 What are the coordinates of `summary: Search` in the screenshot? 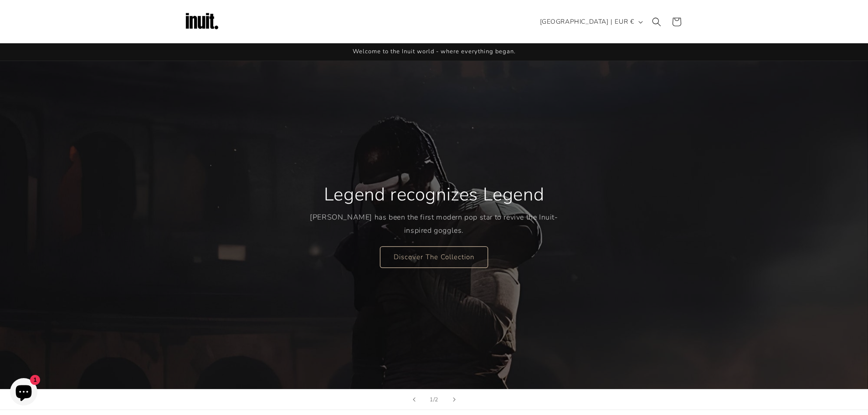 It's located at (656, 22).